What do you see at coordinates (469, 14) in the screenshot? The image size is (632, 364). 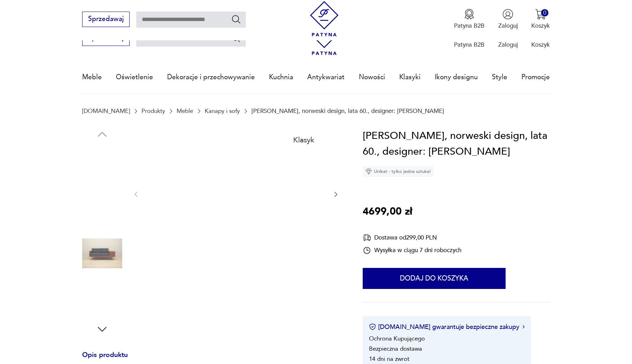 I see `img: Ikona medalu` at bounding box center [469, 14].